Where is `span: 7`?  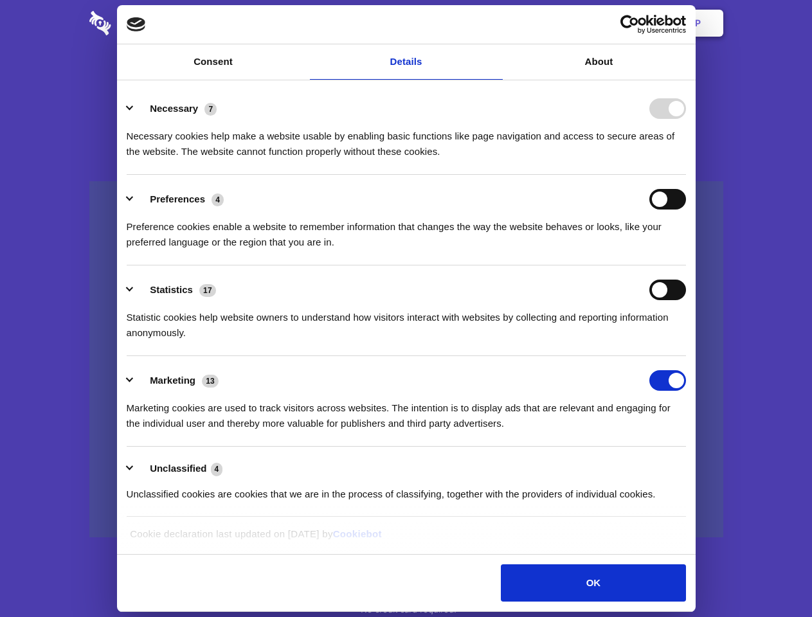
span: 7 is located at coordinates (210, 109).